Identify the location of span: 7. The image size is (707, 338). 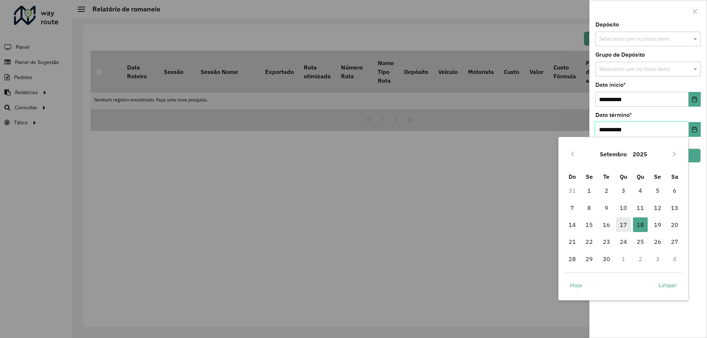
(572, 208).